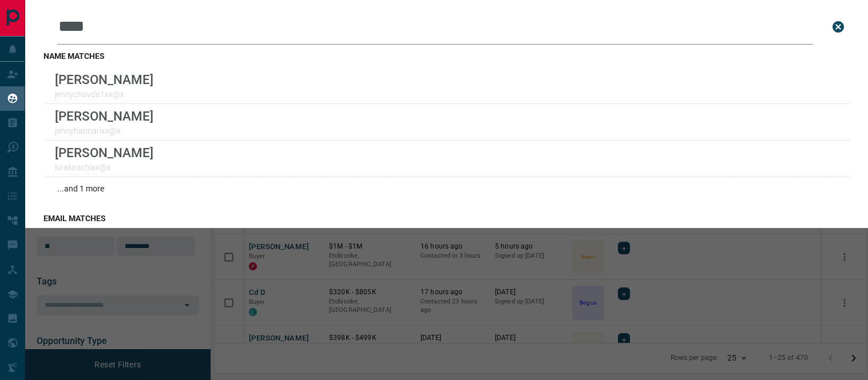  Describe the element at coordinates (104, 167) in the screenshot. I see `p: kirakirachlxx@x` at that location.